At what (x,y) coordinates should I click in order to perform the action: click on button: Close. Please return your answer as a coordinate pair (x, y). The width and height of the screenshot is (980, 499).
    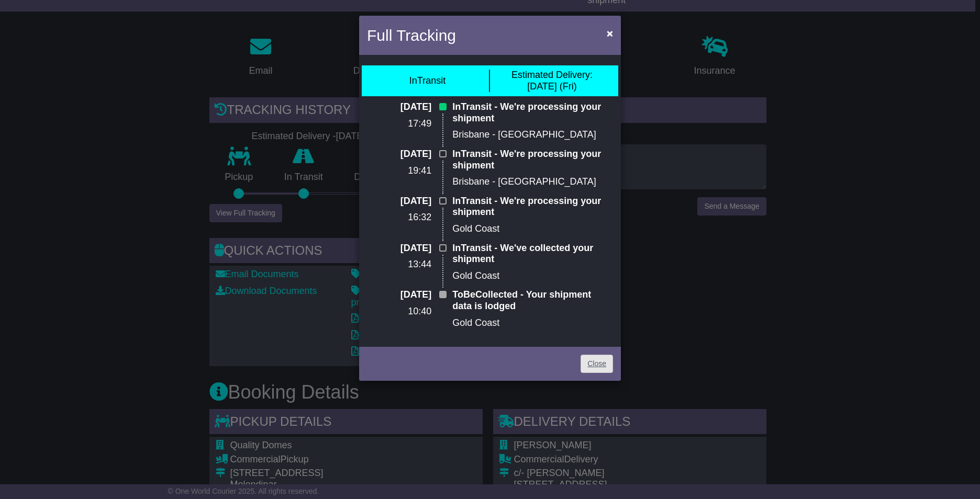
    Looking at the image, I should click on (610, 32).